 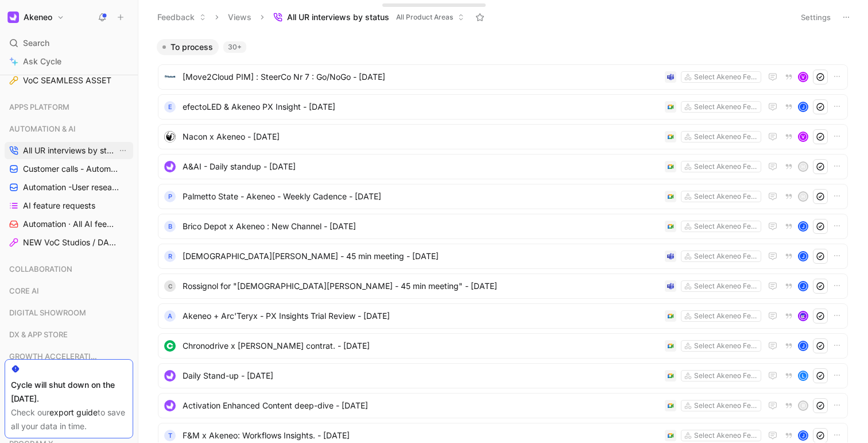 I want to click on span: Automation -User research per project, so click(x=71, y=187).